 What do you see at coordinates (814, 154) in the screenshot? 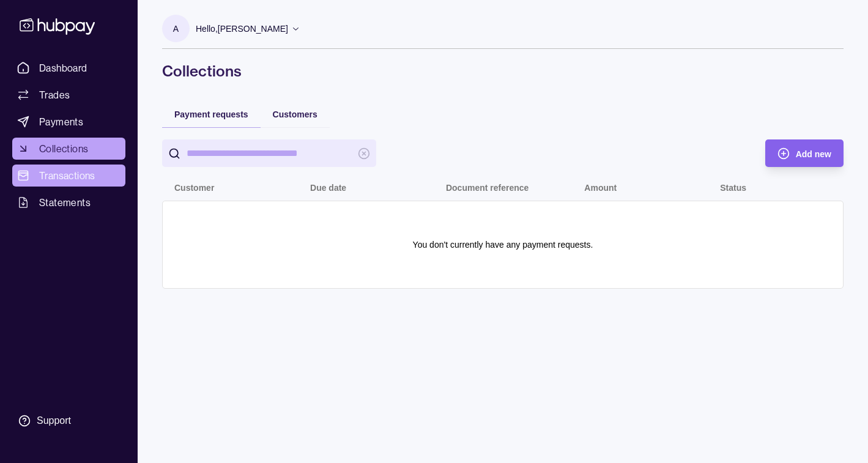
I see `span: Add new` at bounding box center [814, 154].